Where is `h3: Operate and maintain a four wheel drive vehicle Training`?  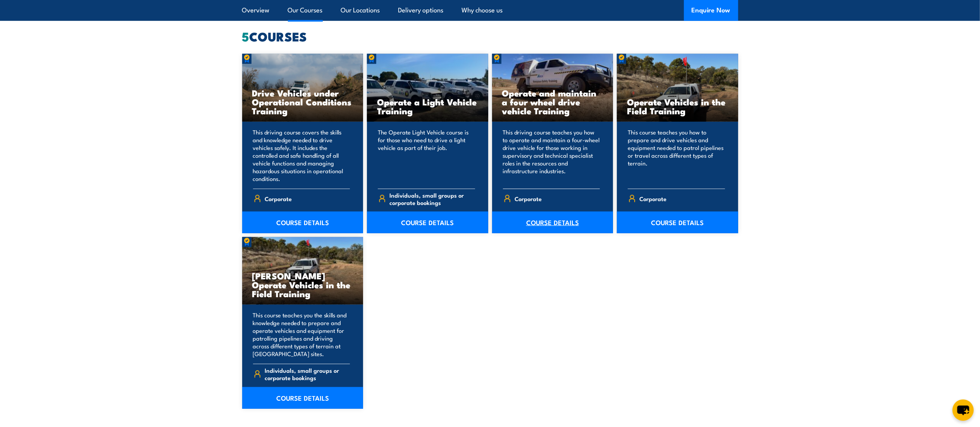 h3: Operate and maintain a four wheel drive vehicle Training is located at coordinates (552, 101).